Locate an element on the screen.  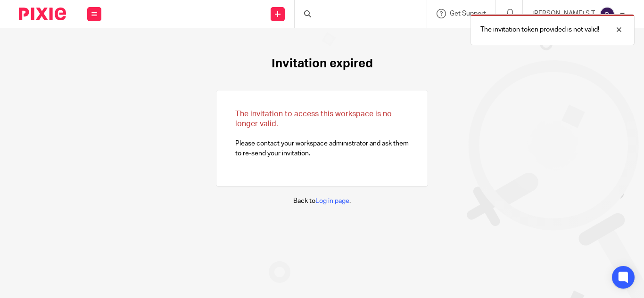
p: The invitation token provided is not valid! is located at coordinates (540, 30).